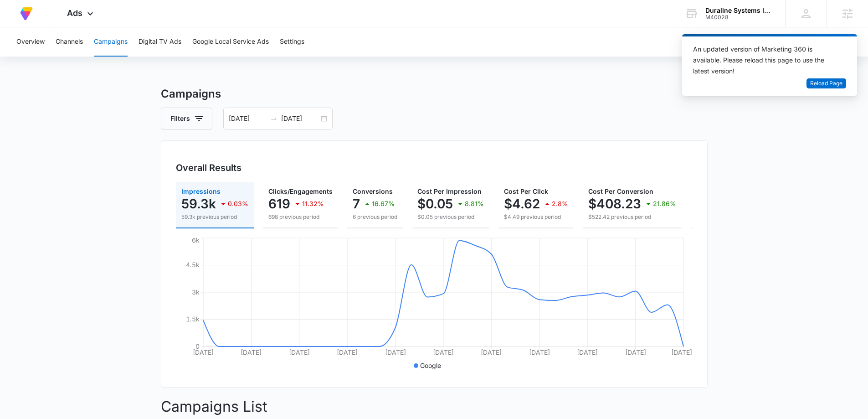 The width and height of the screenshot is (868, 419). Describe the element at coordinates (111, 42) in the screenshot. I see `button: Campaigns` at that location.